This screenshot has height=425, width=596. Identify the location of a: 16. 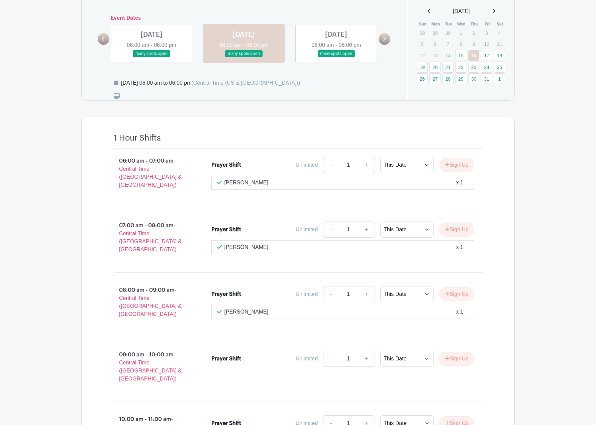
(474, 55).